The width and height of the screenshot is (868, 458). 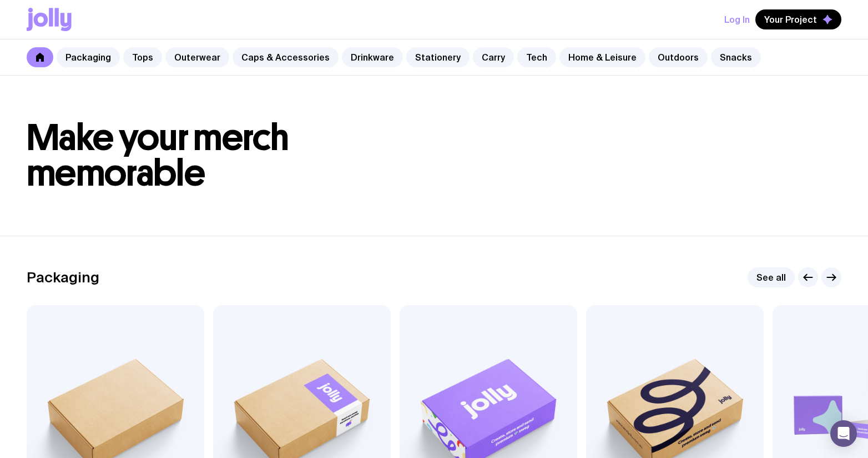 I want to click on a: See all, so click(x=771, y=277).